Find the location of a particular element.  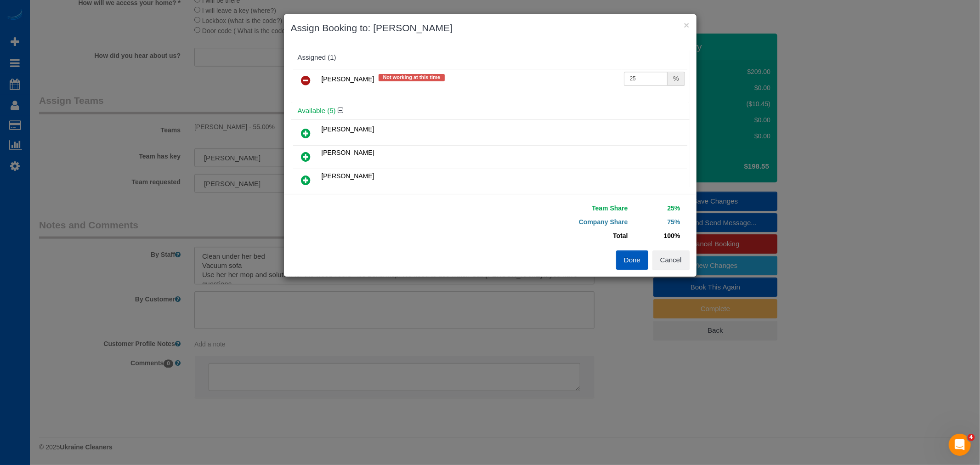

div: Assigned (1) is located at coordinates (490, 57).